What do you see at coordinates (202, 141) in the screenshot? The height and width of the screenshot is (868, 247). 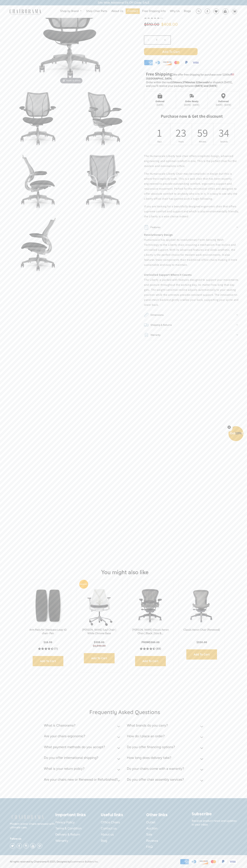 I see `div: Minutes` at bounding box center [202, 141].